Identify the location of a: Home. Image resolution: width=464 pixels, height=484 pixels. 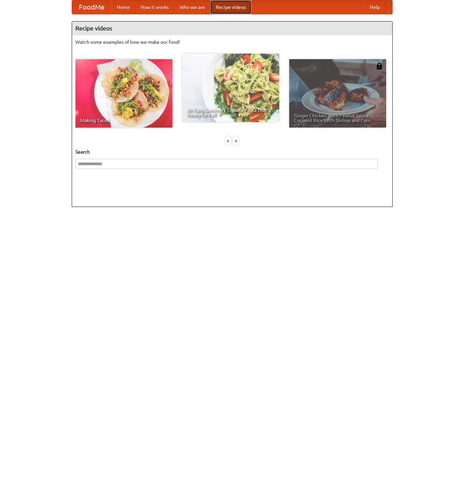
(123, 7).